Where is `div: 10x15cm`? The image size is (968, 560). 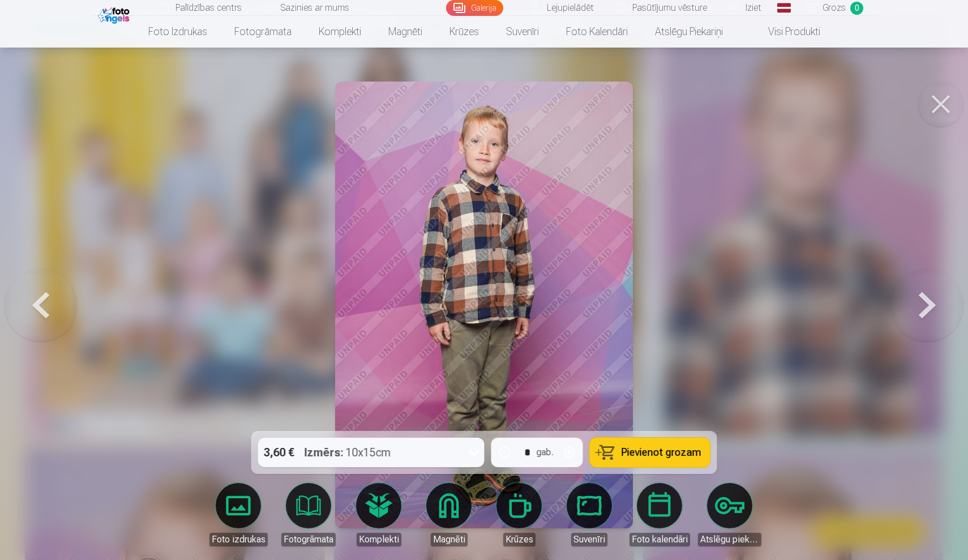 div: 10x15cm is located at coordinates (347, 452).